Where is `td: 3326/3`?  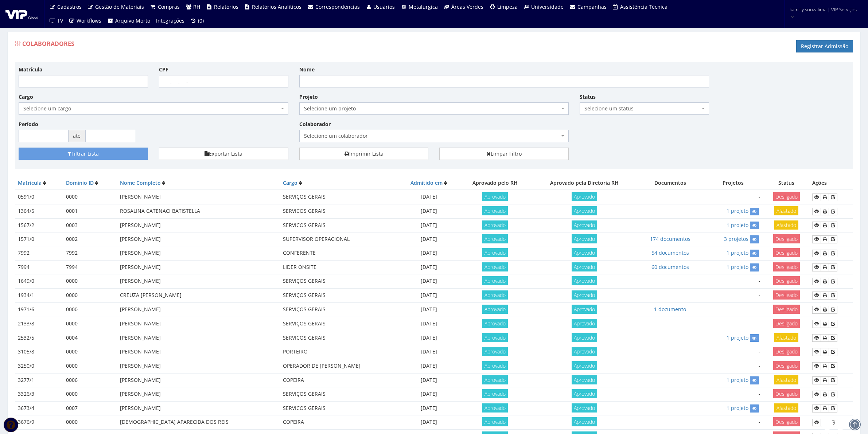 td: 3326/3 is located at coordinates (39, 394).